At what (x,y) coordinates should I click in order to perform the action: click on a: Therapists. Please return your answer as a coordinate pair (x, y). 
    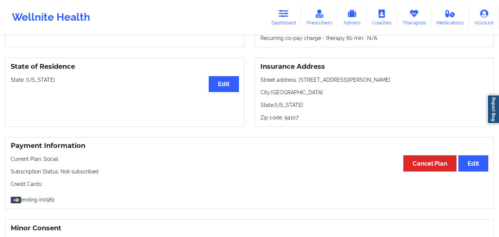
    Looking at the image, I should click on (414, 17).